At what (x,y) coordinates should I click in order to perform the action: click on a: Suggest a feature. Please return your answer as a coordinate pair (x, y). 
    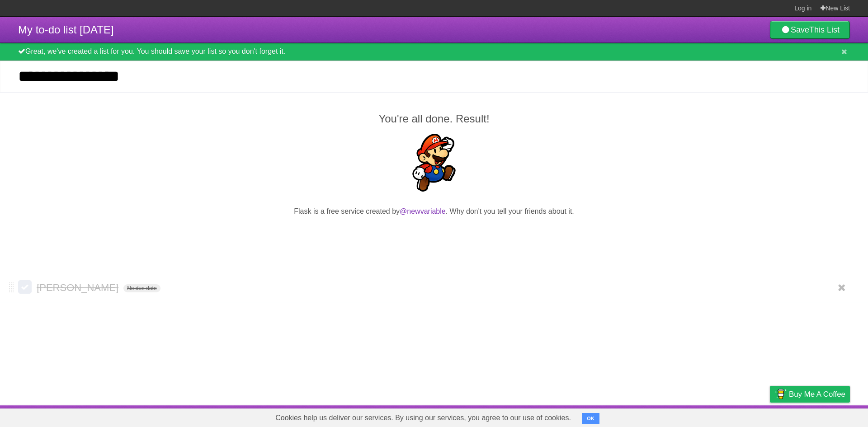
    Looking at the image, I should click on (822, 416).